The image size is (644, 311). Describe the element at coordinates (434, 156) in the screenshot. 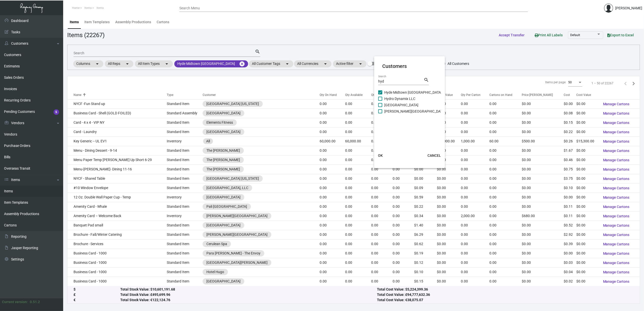

I see `button: CANCEL` at that location.